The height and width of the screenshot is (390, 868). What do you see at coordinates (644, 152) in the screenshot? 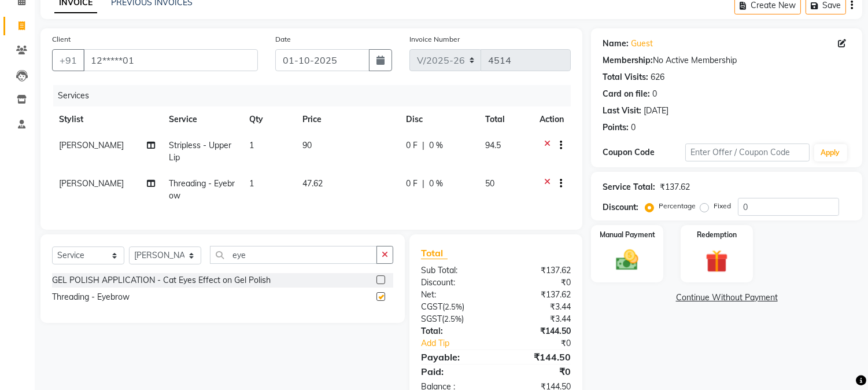
I see `div: Coupon Code` at bounding box center [644, 152].